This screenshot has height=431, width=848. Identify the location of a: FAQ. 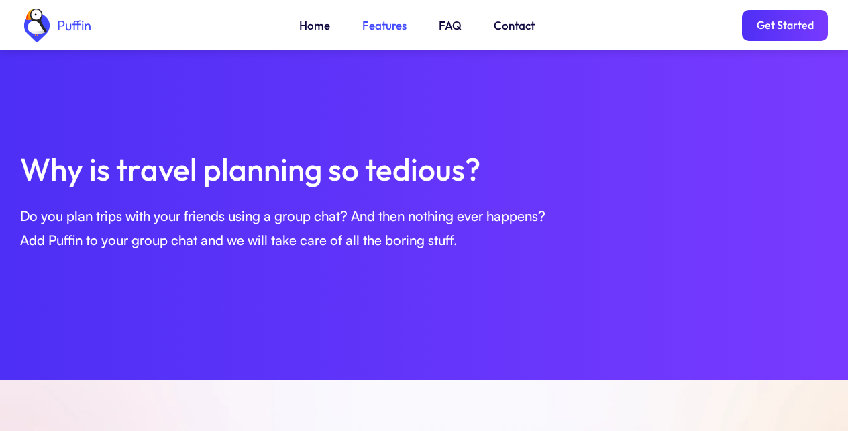
(450, 26).